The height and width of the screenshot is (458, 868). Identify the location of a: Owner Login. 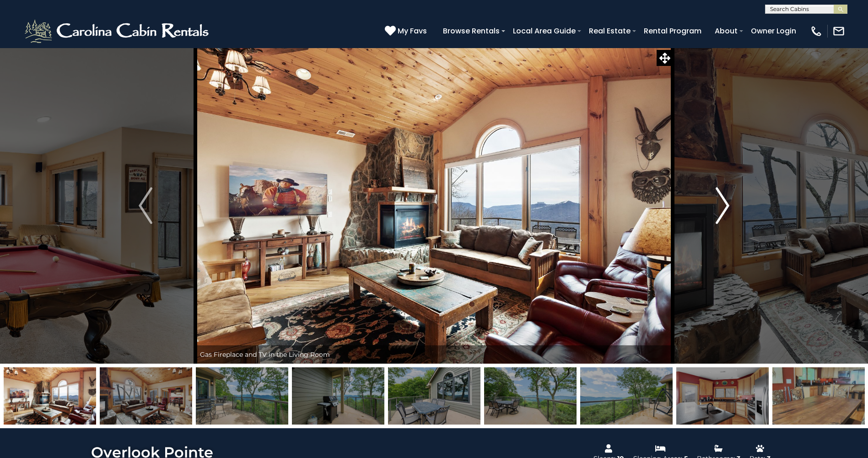
(773, 30).